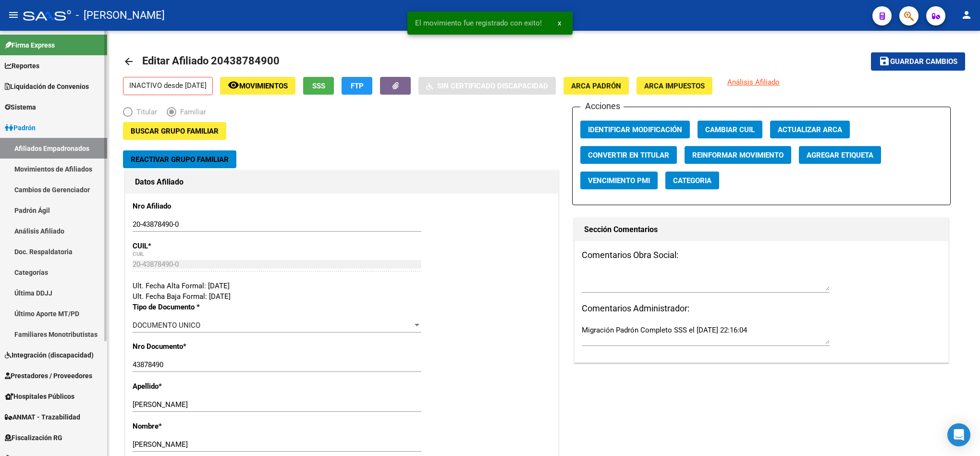 The width and height of the screenshot is (980, 456). I want to click on span: Vencimiento PMI, so click(618, 181).